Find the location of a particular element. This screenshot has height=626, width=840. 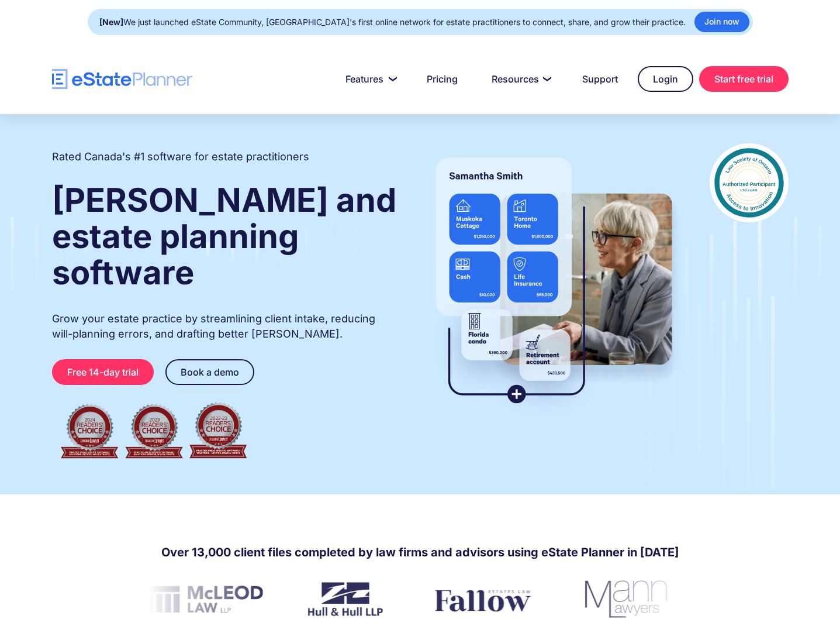

a: Login is located at coordinates (665, 78).